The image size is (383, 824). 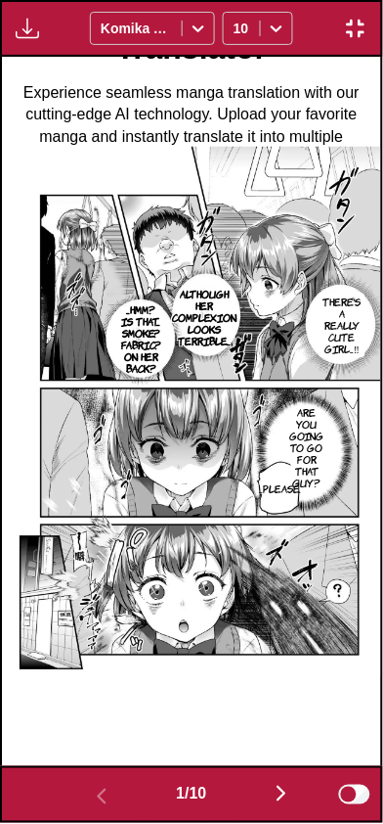 What do you see at coordinates (282, 794) in the screenshot?
I see `img: Next page` at bounding box center [282, 794].